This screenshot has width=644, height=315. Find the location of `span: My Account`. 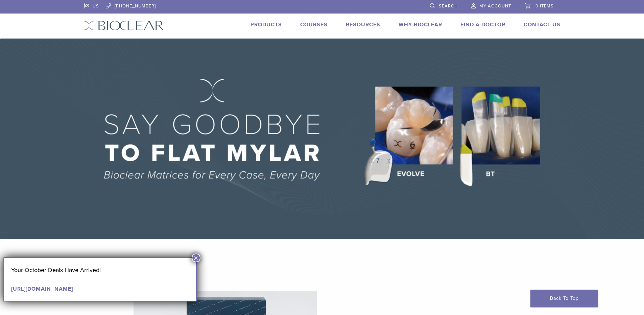

span: My Account is located at coordinates (496, 6).